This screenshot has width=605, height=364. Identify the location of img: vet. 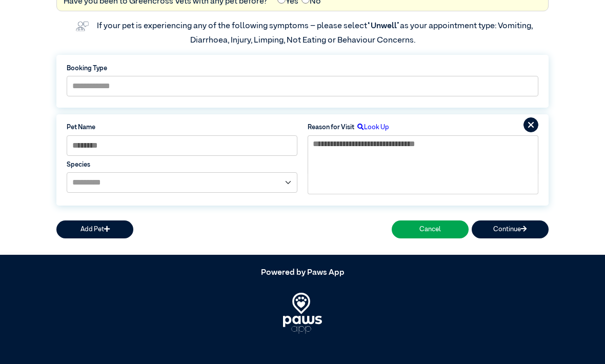
(82, 26).